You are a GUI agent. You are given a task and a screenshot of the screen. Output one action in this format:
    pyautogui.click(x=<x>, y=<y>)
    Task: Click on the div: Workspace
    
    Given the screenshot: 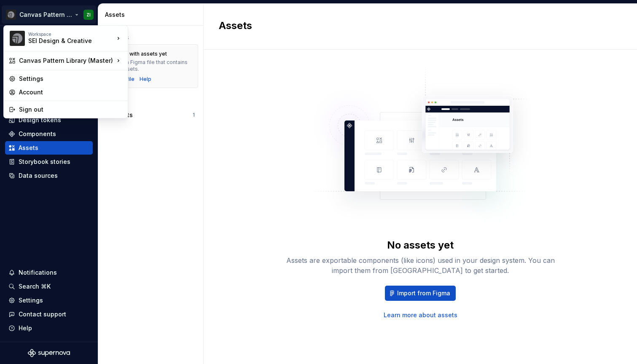 What is the action you would take?
    pyautogui.click(x=71, y=34)
    